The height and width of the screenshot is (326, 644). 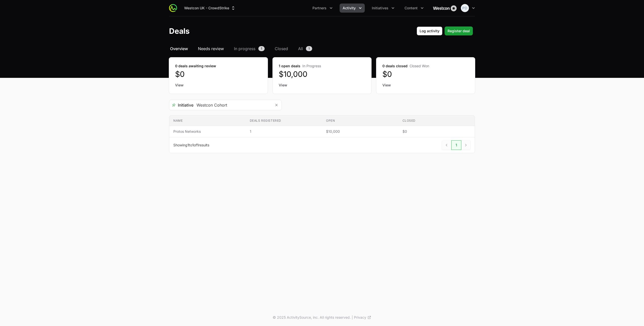 What do you see at coordinates (284, 121) in the screenshot?
I see `th: Deals registered` at bounding box center [284, 121].